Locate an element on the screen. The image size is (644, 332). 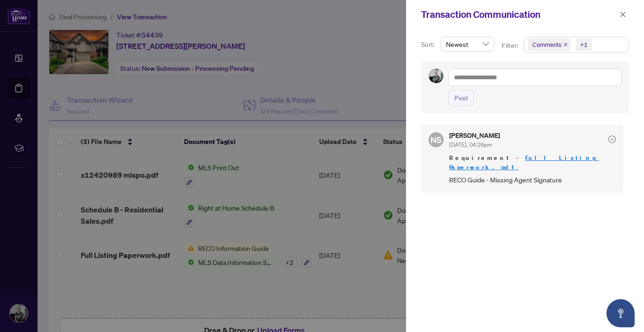
p: Filter: is located at coordinates (511, 45).